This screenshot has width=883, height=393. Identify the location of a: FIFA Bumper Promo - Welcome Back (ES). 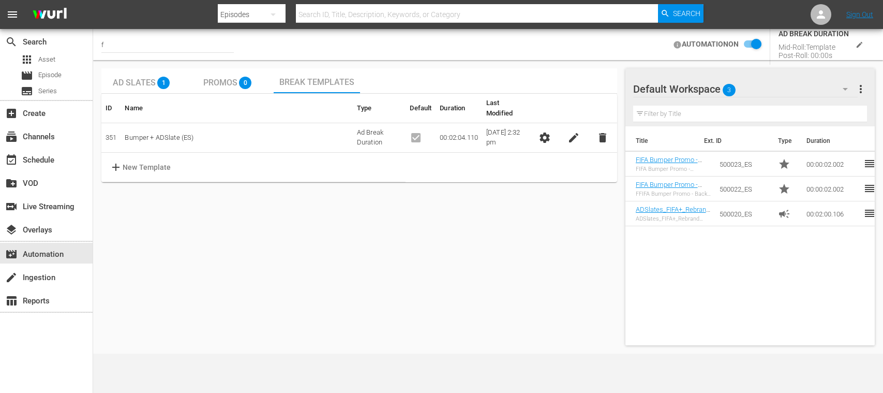
(669, 163).